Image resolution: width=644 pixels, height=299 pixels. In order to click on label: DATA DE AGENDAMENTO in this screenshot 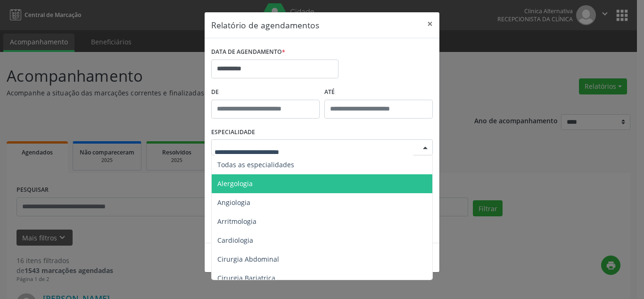, I will do `click(248, 52)`.